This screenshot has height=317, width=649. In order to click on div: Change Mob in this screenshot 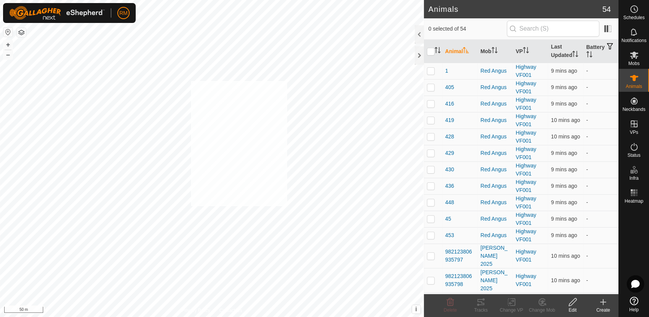, I will do `click(542, 310)`.